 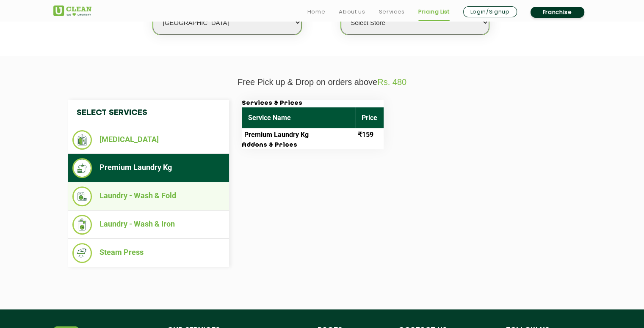 I want to click on h4: Select Services, so click(x=149, y=113).